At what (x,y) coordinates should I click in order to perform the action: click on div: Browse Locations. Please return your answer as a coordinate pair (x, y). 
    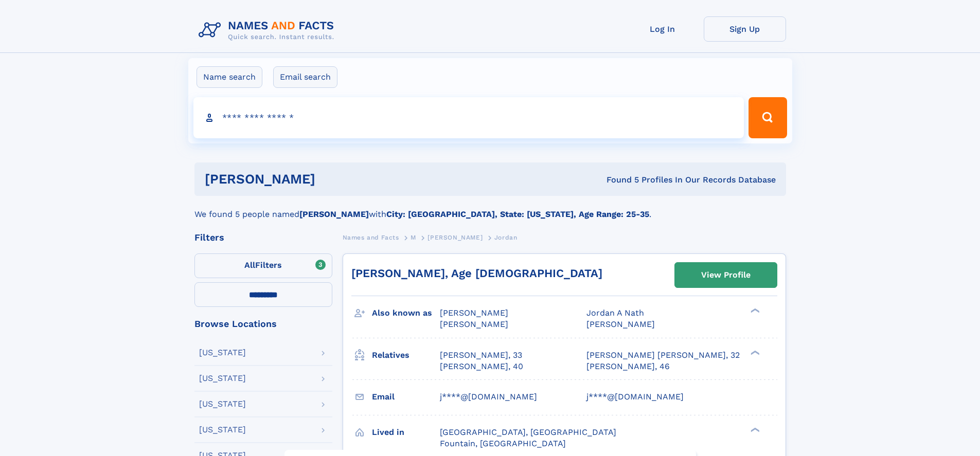
    Looking at the image, I should click on (263, 324).